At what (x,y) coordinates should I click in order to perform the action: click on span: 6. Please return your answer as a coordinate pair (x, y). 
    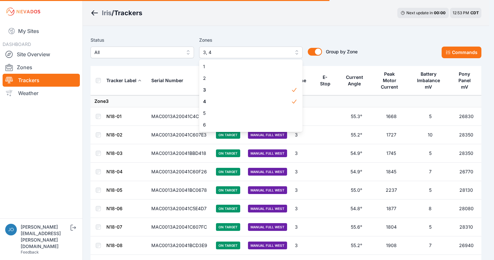
    Looking at the image, I should click on (247, 125).